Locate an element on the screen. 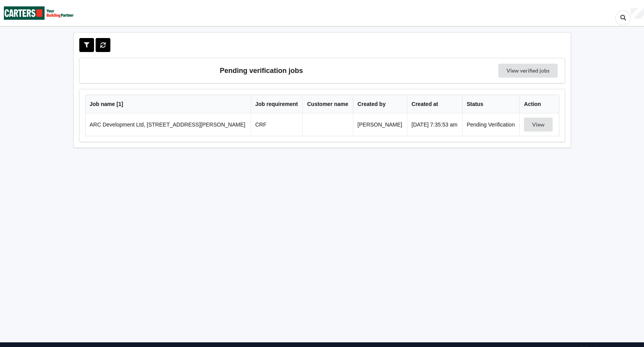 This screenshot has width=644, height=347. th: Created by is located at coordinates (380, 104).